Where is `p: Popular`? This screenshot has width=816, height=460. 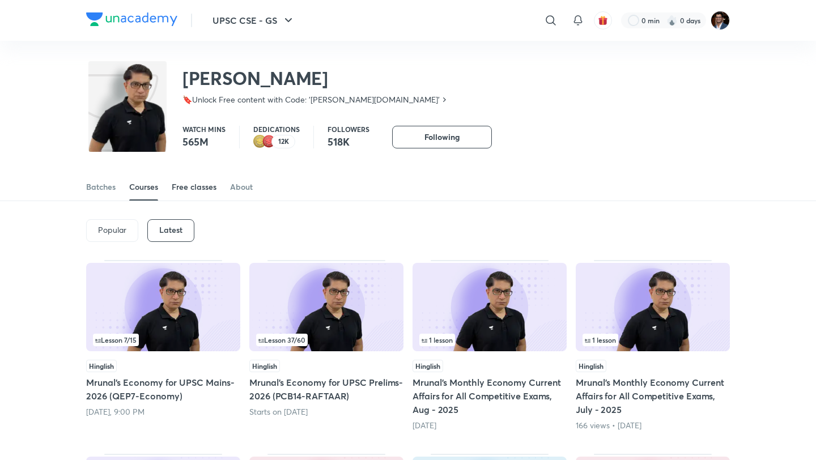
p: Popular is located at coordinates (112, 230).